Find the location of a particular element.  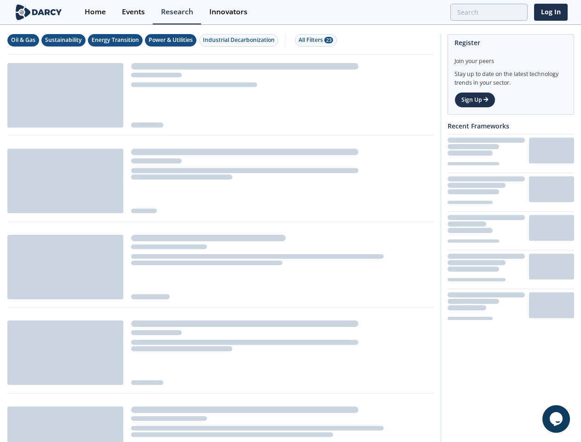

button: Power & Utilities is located at coordinates (171, 40).